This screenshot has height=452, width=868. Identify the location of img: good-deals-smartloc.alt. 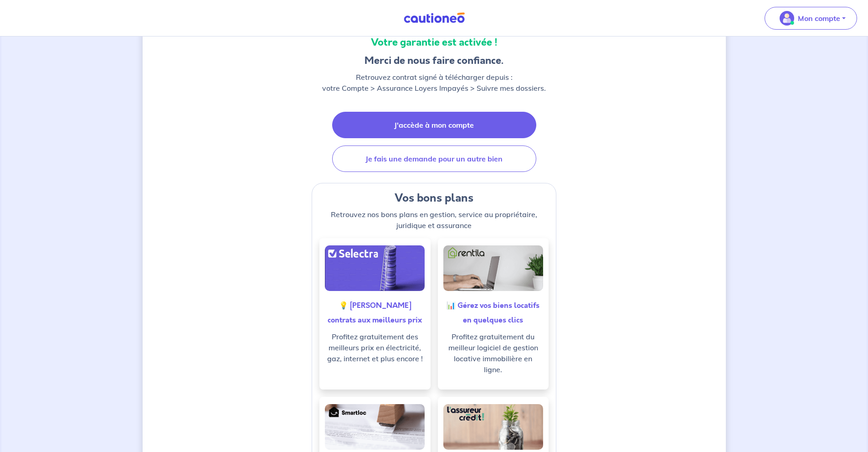
(374, 427).